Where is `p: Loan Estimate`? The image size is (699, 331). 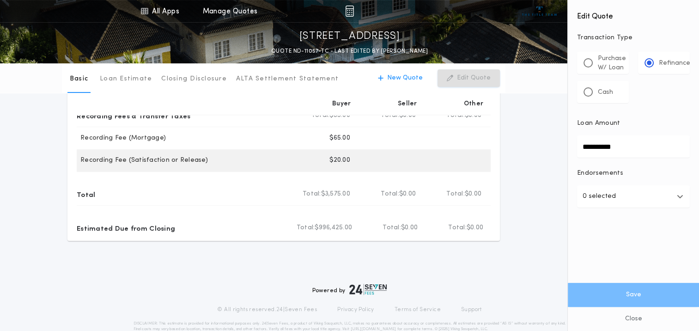
p: Loan Estimate is located at coordinates (126, 79).